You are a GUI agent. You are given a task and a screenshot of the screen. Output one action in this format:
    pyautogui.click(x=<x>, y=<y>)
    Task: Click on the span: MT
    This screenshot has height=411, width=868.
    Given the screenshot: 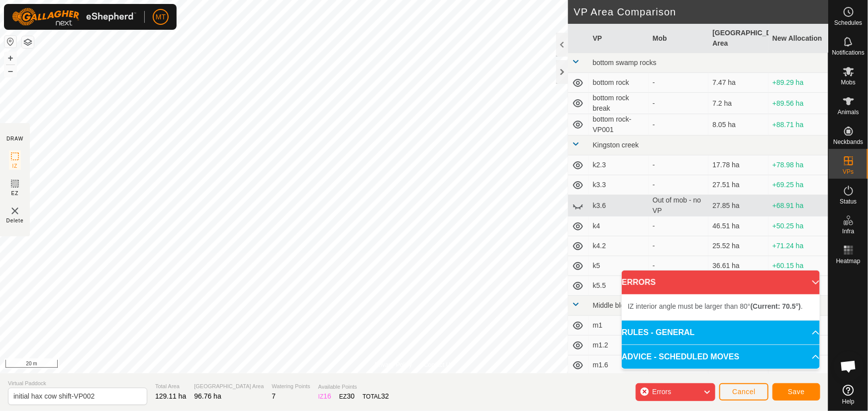 What is the action you would take?
    pyautogui.click(x=161, y=17)
    